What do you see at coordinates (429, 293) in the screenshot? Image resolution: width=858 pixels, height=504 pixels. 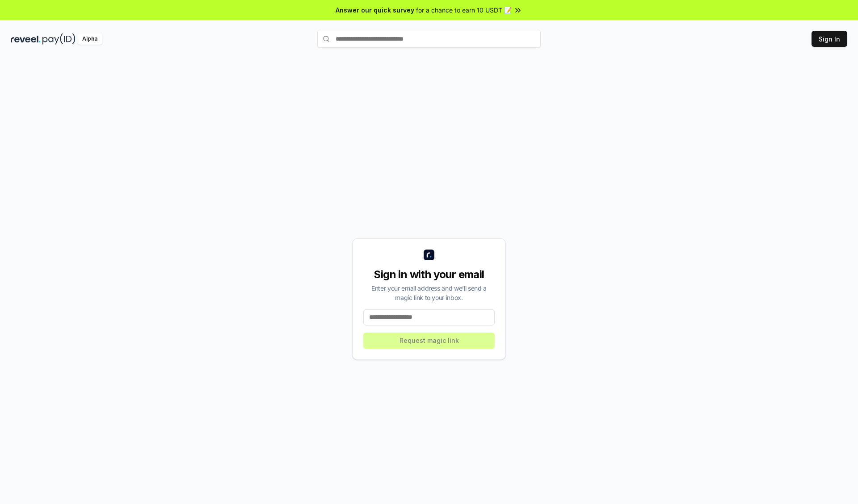 I see `div: Enter your email address and we’ll send a magic link to your inbox.` at bounding box center [429, 293].